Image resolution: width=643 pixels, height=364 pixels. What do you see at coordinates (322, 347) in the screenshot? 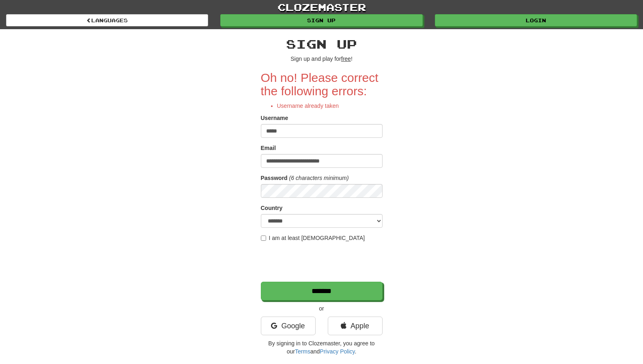
I see `p: By signing in to Clozemaster, you agree to our and .` at bounding box center [322, 347].